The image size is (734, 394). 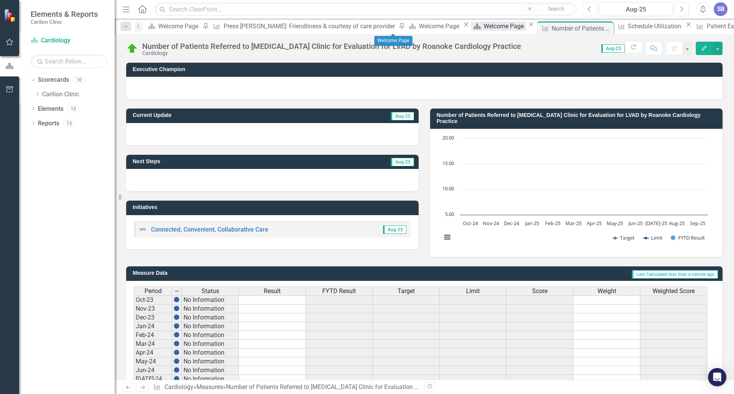 I want to click on div: Open Intercom Messenger, so click(x=717, y=377).